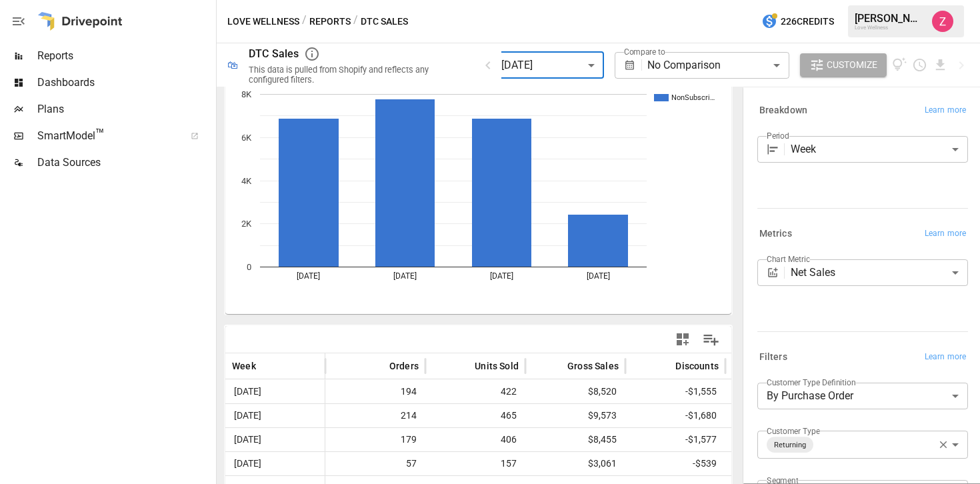  Describe the element at coordinates (125, 82) in the screenshot. I see `span: Dashboards` at that location.